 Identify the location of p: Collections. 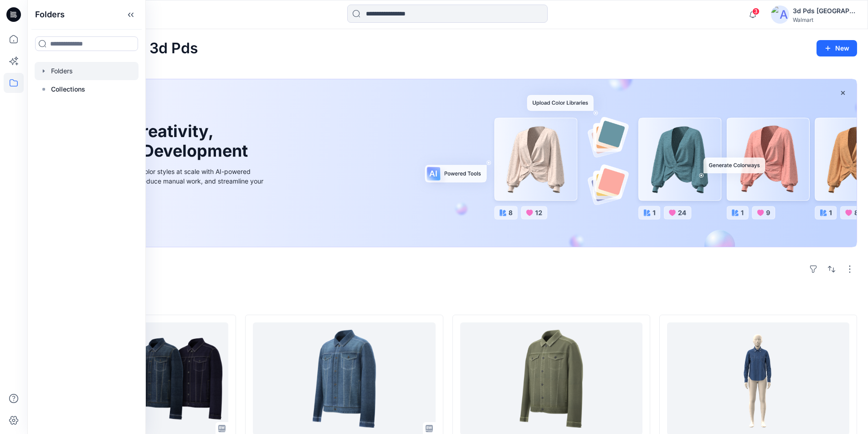
(68, 89).